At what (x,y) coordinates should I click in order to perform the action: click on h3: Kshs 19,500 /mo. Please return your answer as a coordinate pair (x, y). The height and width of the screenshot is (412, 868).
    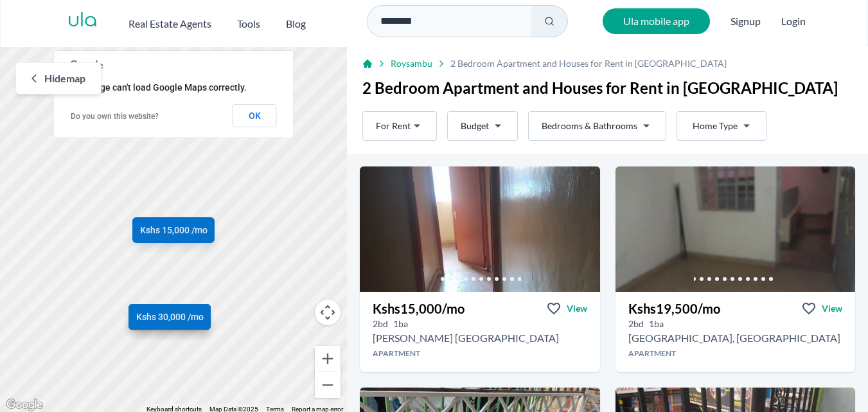
    Looking at the image, I should click on (674, 308).